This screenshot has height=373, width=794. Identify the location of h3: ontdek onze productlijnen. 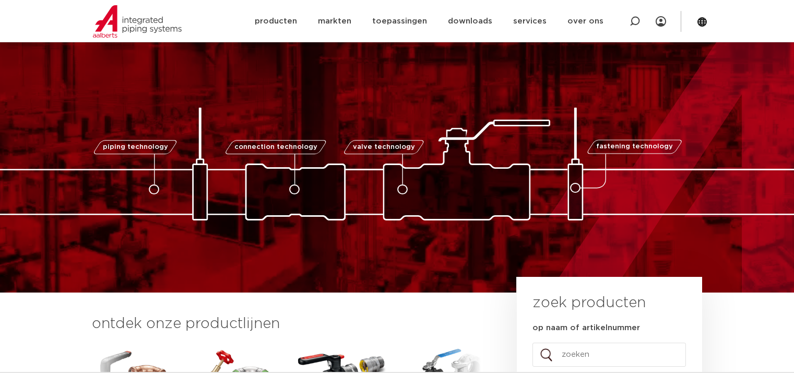
(287, 324).